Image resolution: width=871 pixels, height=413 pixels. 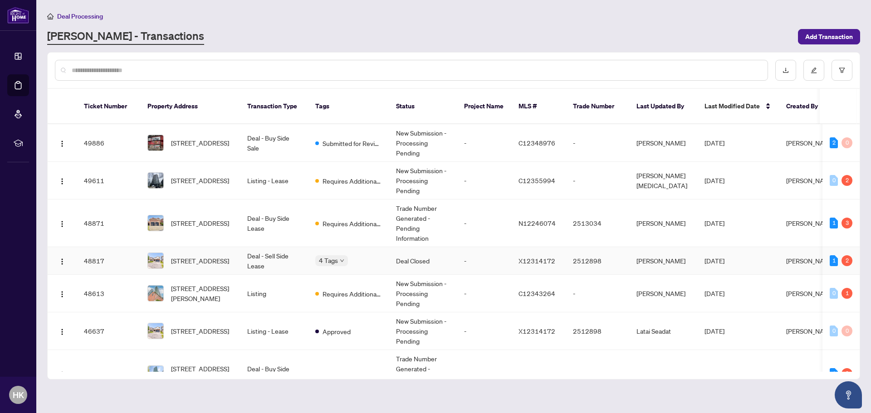 What do you see at coordinates (274, 294) in the screenshot?
I see `td: Listing` at bounding box center [274, 294].